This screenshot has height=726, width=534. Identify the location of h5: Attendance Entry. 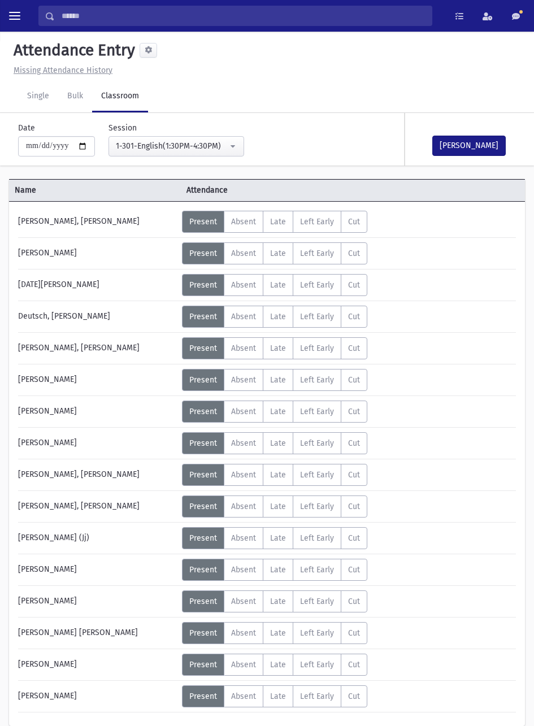
(72, 50).